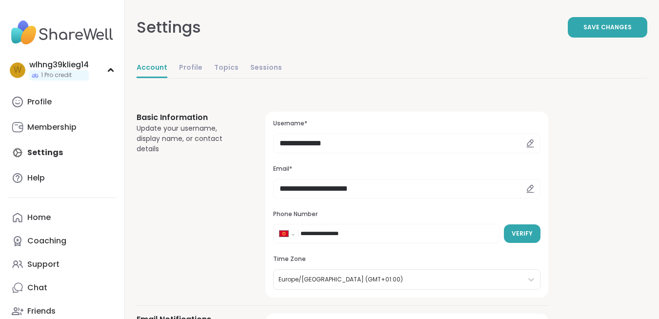 Image resolution: width=659 pixels, height=319 pixels. What do you see at coordinates (36, 178) in the screenshot?
I see `div: Help` at bounding box center [36, 178].